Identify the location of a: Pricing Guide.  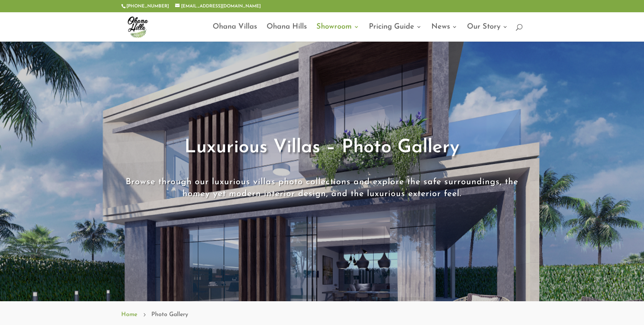
(395, 33).